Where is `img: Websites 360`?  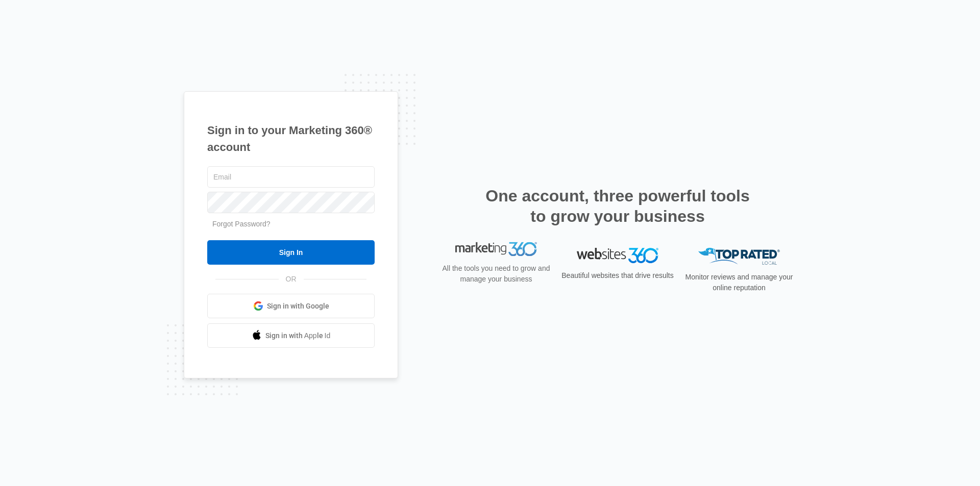 img: Websites 360 is located at coordinates (618, 255).